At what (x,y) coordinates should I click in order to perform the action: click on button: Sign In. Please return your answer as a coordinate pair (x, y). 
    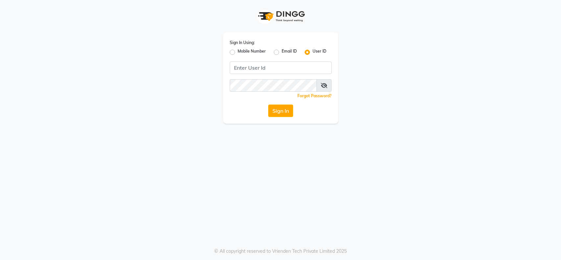
    Looking at the image, I should click on (281, 111).